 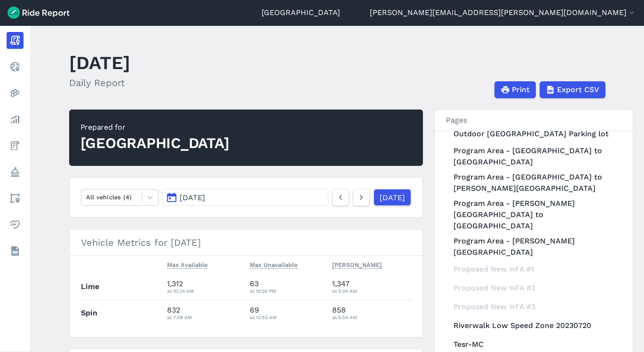 I want to click on span: Print, so click(x=521, y=90).